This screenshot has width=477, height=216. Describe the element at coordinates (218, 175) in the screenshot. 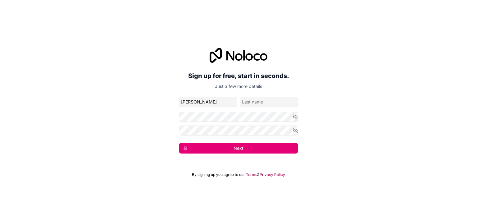

I see `span: By signing up you agree to our` at that location.